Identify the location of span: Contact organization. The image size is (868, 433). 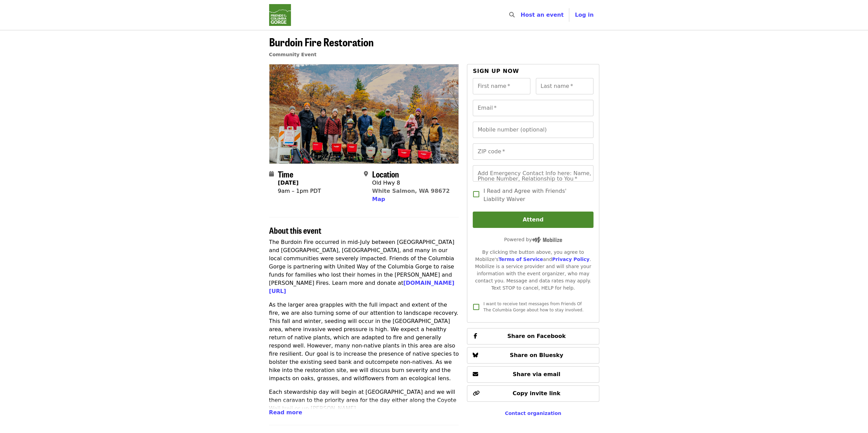
(533, 414).